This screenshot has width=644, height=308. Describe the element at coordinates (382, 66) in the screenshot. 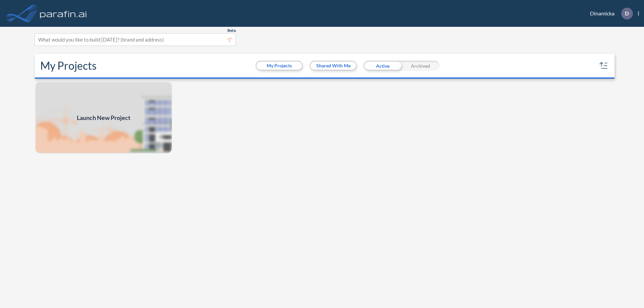

I see `div: Active` at that location.